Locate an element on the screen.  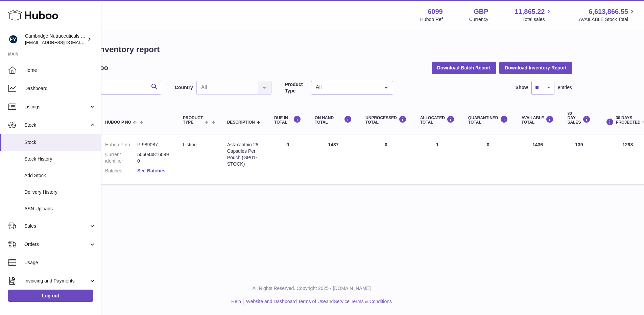
a: 11,865.22 Total sales is located at coordinates (533, 15).